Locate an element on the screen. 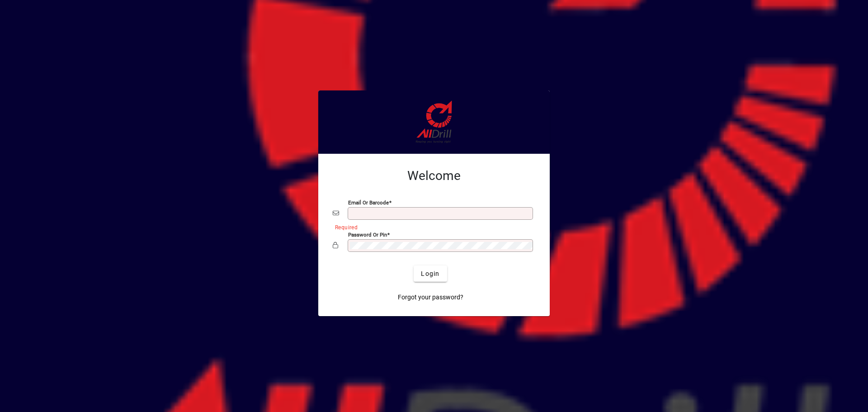 The width and height of the screenshot is (868, 412). mat-label: Email or Barcode is located at coordinates (369, 203).